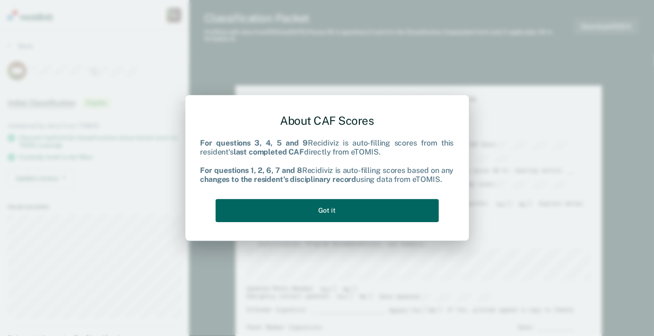  Describe the element at coordinates (327, 210) in the screenshot. I see `button: Got it` at that location.